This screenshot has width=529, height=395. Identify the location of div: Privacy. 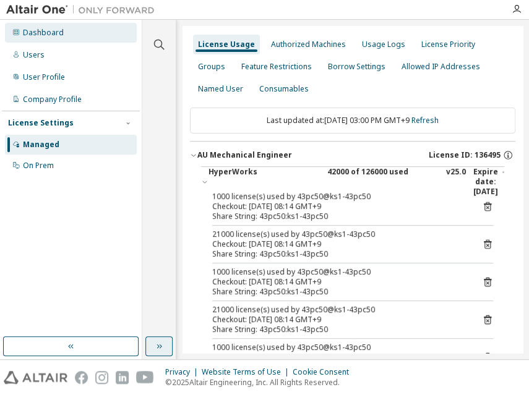
(183, 372).